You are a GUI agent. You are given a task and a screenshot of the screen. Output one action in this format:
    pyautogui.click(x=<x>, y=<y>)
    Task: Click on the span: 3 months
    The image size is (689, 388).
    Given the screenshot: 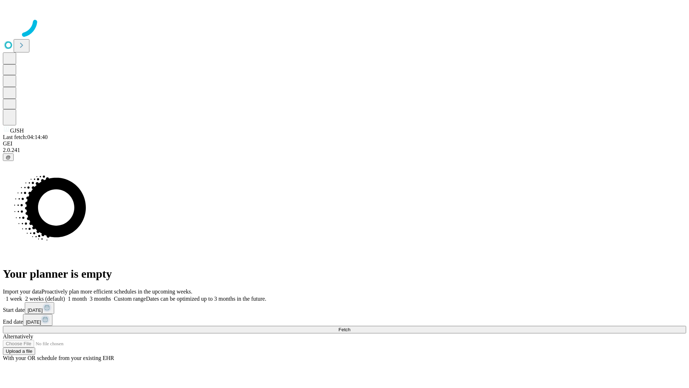 What is the action you would take?
    pyautogui.click(x=100, y=298)
    